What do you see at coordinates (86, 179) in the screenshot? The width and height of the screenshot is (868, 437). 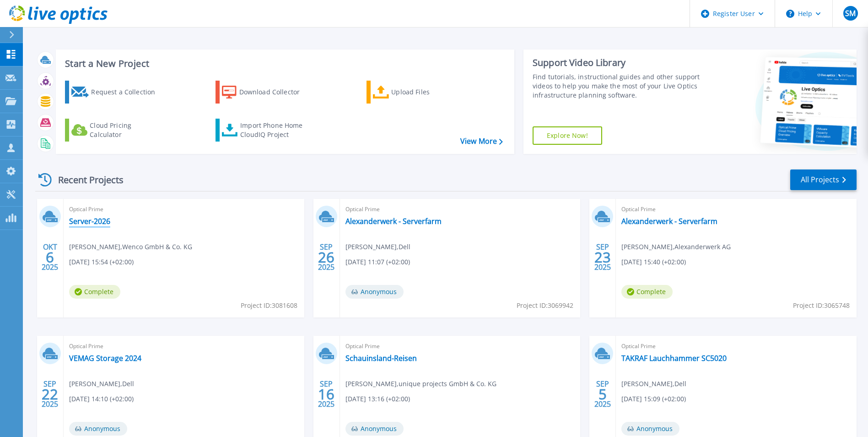 I see `div: Recent Projects` at bounding box center [86, 179].